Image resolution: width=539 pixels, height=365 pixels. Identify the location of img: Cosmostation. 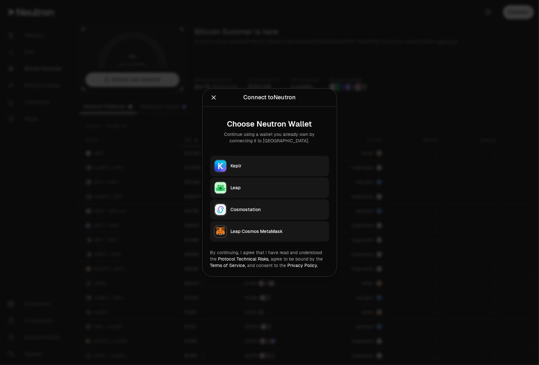
(220, 210).